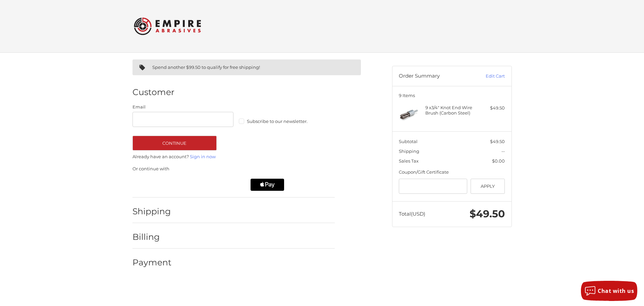 Image resolution: width=644 pixels, height=306 pixels. I want to click on img: Empire Abrasives, so click(168, 26).